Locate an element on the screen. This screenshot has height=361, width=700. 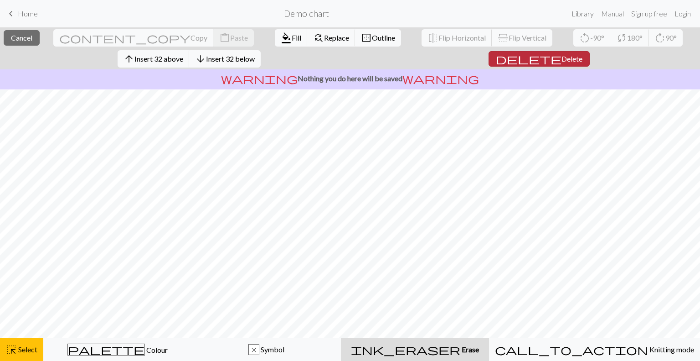
span: Delete is located at coordinates (572, 58).